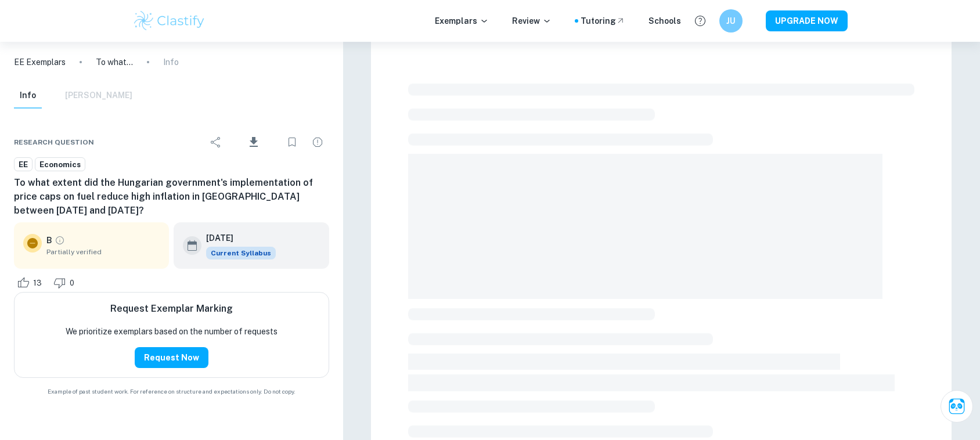 Image resolution: width=980 pixels, height=440 pixels. Describe the element at coordinates (23, 165) in the screenshot. I see `span: EE` at that location.